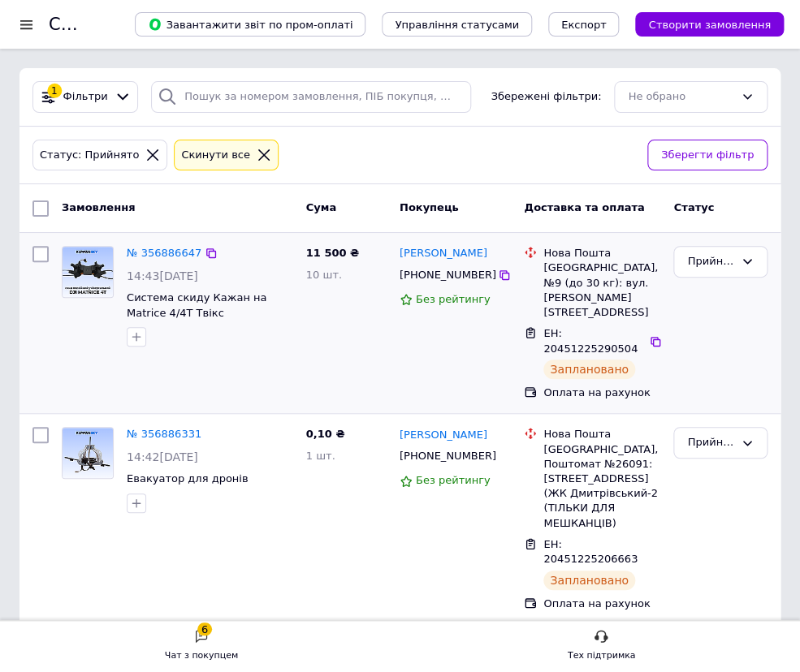  I want to click on div: 6, so click(205, 630).